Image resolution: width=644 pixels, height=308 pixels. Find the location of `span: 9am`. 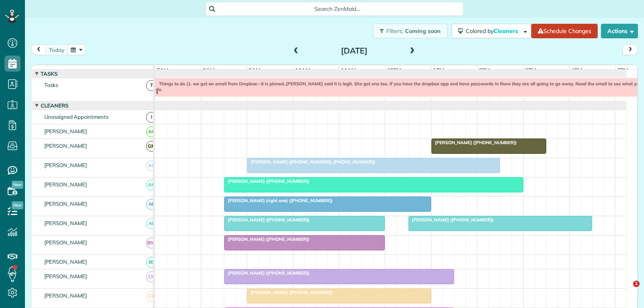

span: 9am is located at coordinates (254, 70).